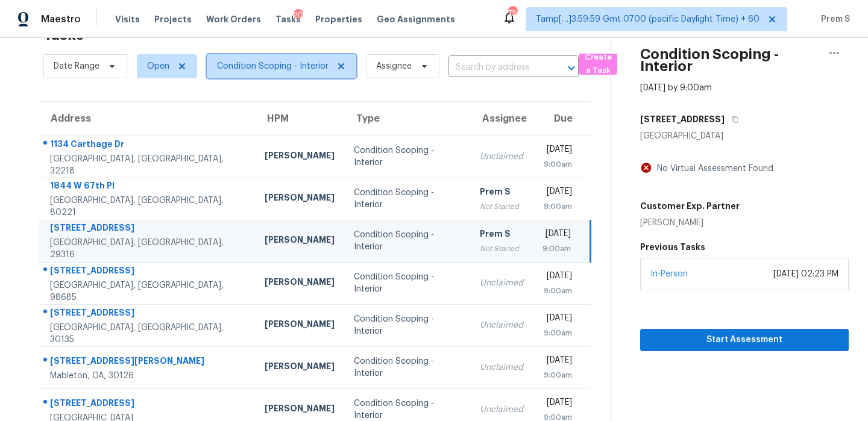  Describe the element at coordinates (744, 247) in the screenshot. I see `h5: Previous Tasks` at that location.